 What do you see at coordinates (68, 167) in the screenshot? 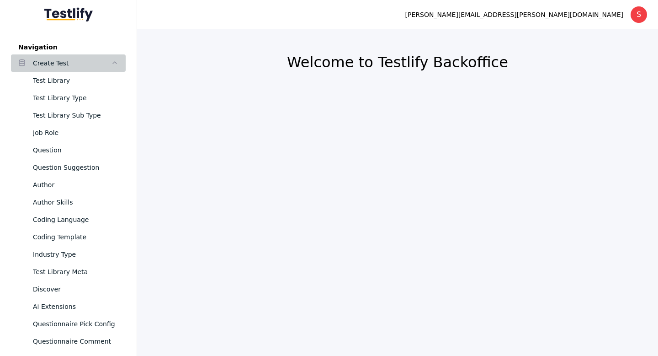
I see `a: Question Suggestion` at bounding box center [68, 167].